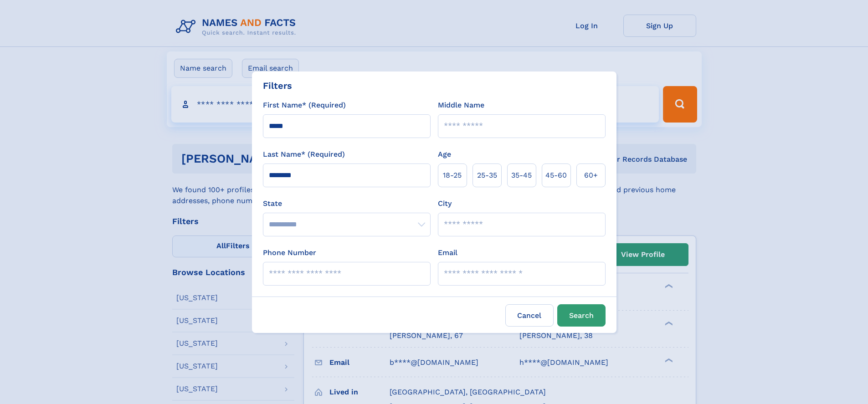  What do you see at coordinates (278, 86) in the screenshot?
I see `div: Filters` at bounding box center [278, 86].